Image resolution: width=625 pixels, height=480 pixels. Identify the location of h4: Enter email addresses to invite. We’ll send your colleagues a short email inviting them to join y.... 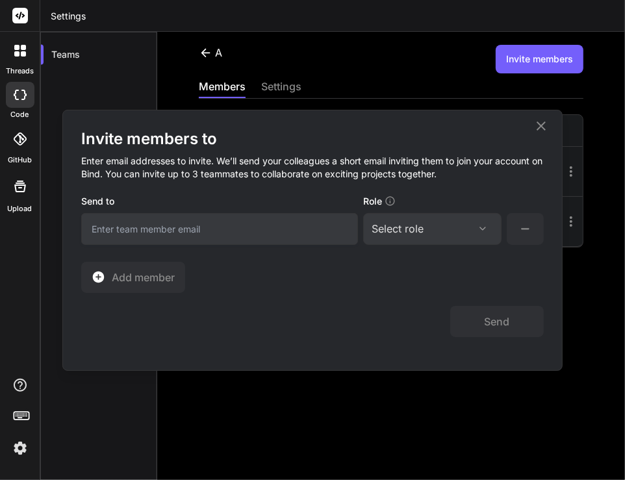
(312, 171).